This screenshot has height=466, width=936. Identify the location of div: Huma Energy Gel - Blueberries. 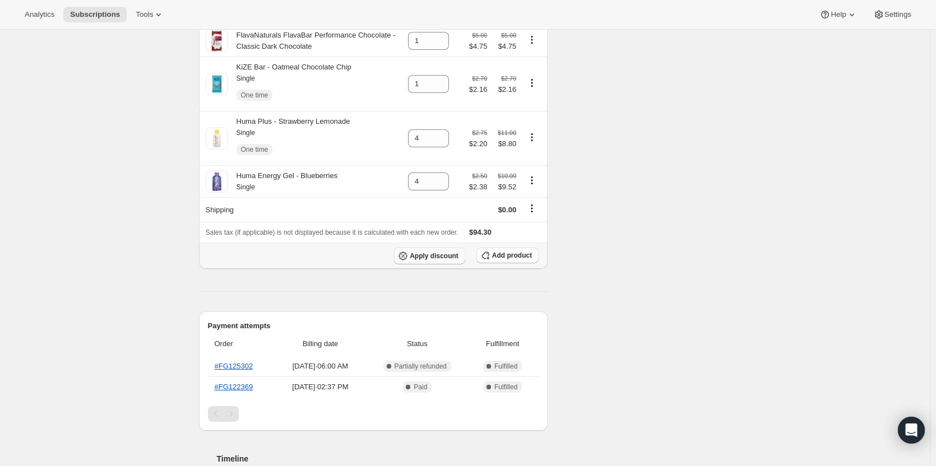
(283, 182).